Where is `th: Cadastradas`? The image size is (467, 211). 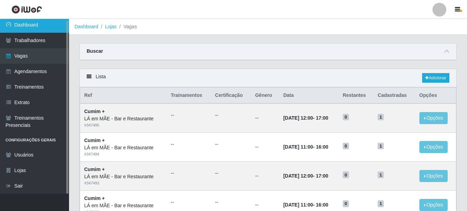
th: Cadastradas is located at coordinates (394, 96).